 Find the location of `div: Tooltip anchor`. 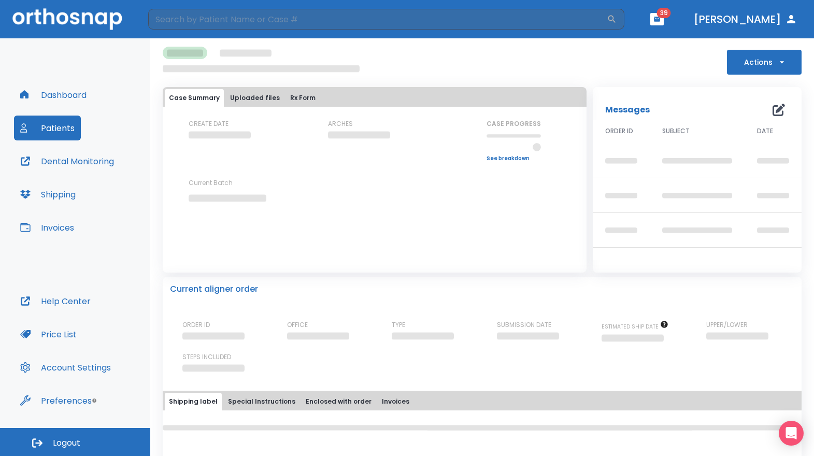

div: Tooltip anchor is located at coordinates (94, 401).